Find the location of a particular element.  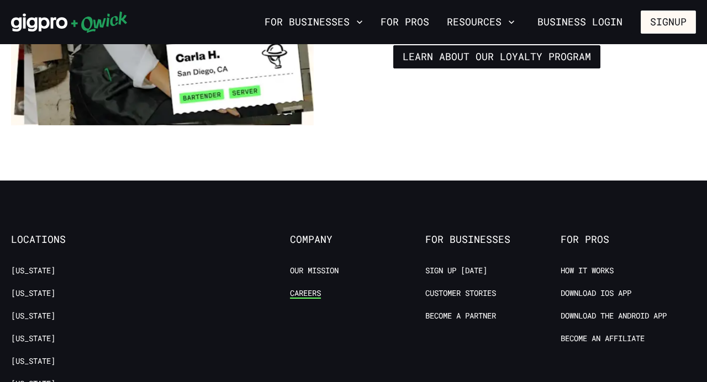

span: For Businesses is located at coordinates (493, 240).